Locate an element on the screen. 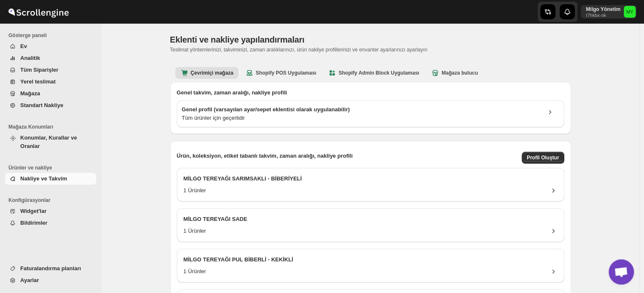  span: Ürünler ve nakliye is located at coordinates (52, 168).